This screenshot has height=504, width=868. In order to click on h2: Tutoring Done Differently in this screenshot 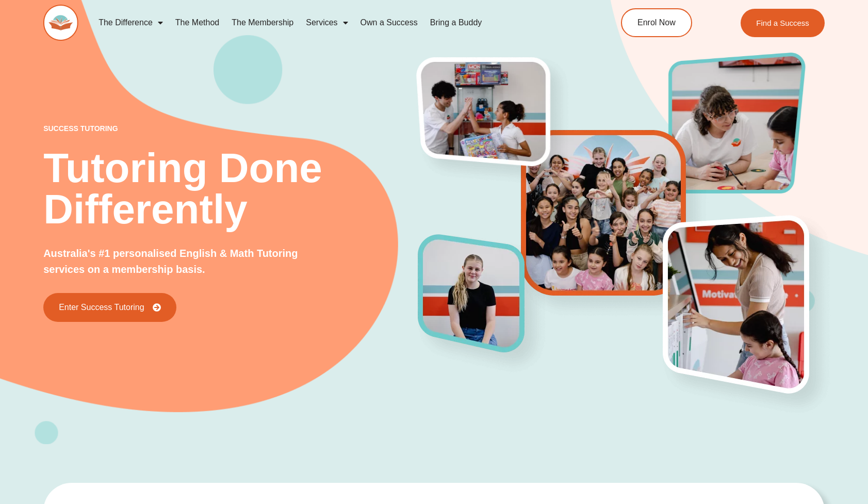, I will do `click(231, 189)`.